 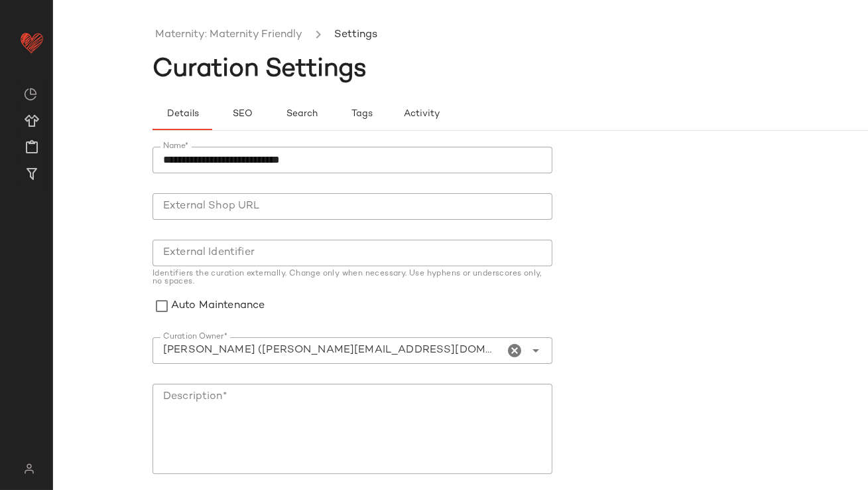 I want to click on span: Search, so click(x=302, y=114).